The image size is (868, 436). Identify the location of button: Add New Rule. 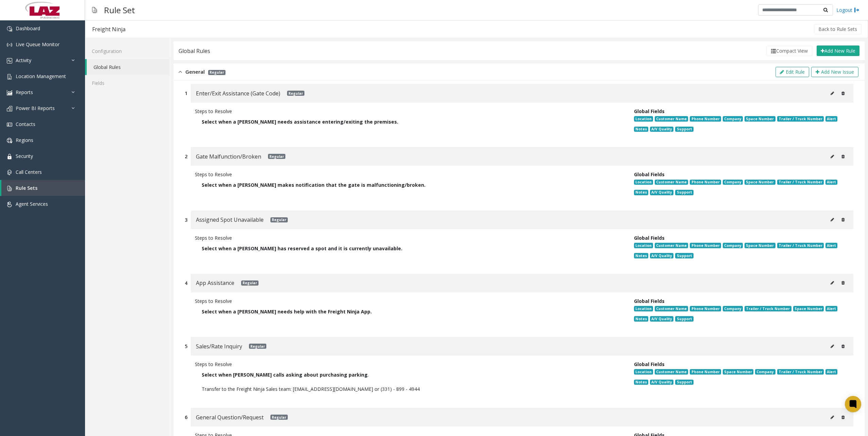
(838, 51).